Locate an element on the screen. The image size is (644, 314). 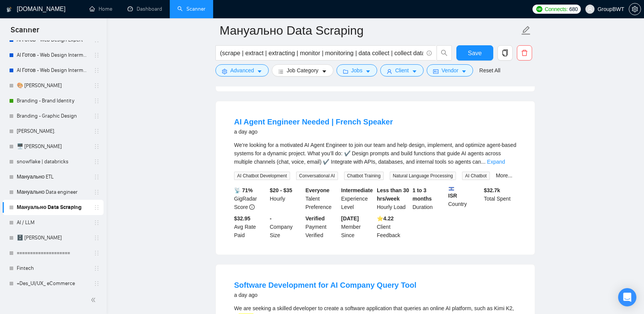
div: a day ago is located at coordinates (313, 132).